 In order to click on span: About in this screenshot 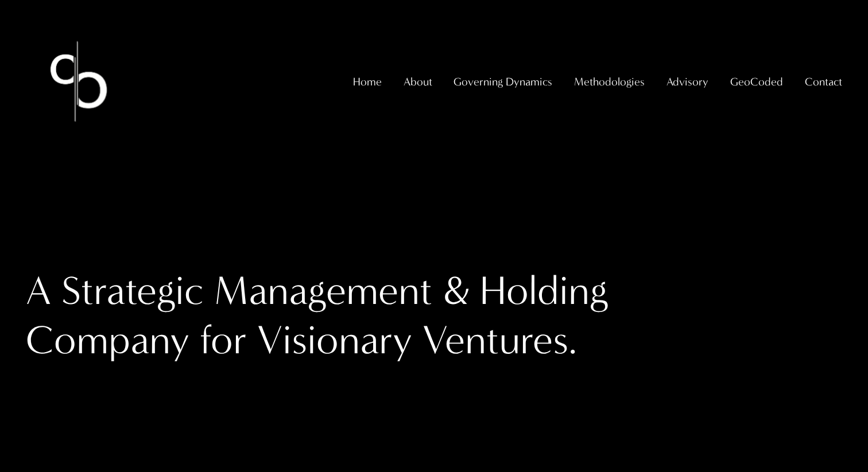, I will do `click(418, 81)`.